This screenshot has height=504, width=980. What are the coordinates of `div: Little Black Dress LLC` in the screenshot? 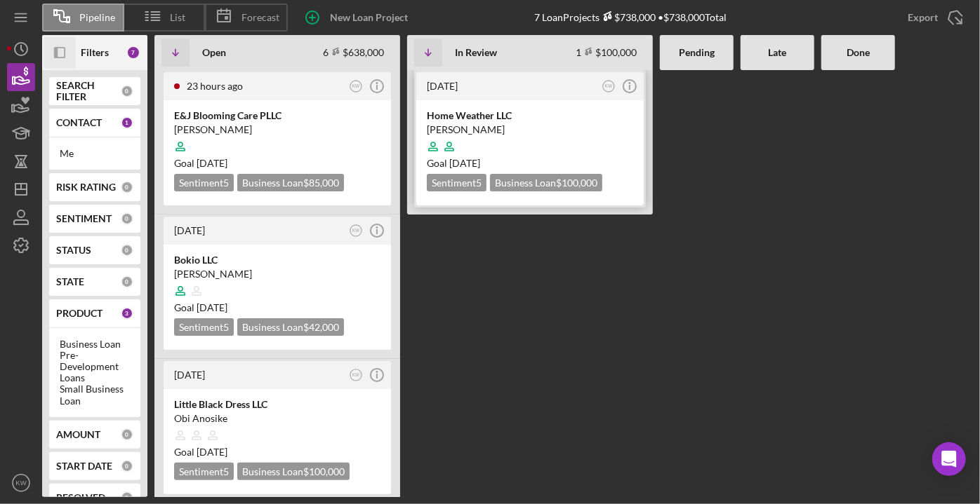 It's located at (277, 405).